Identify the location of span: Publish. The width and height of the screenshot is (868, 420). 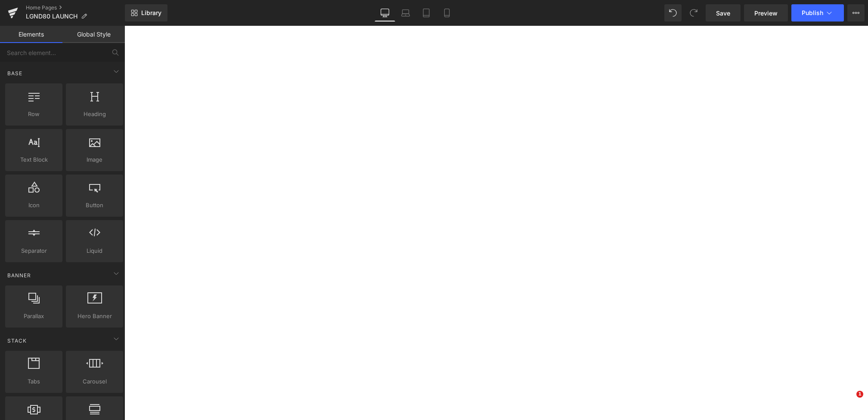
(812, 13).